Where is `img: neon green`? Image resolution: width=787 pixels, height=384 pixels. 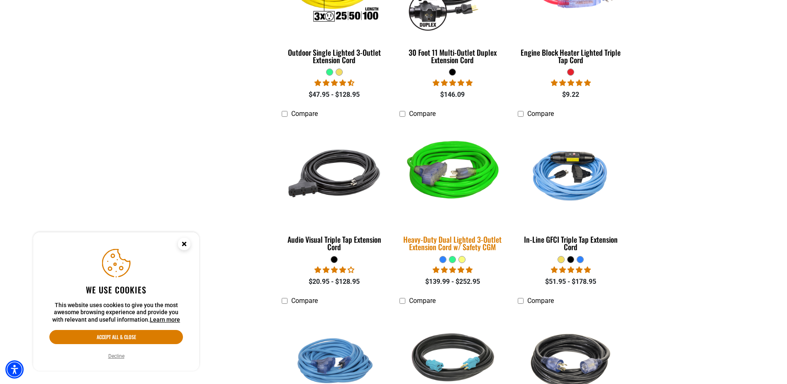
img: neon green is located at coordinates (453, 174).